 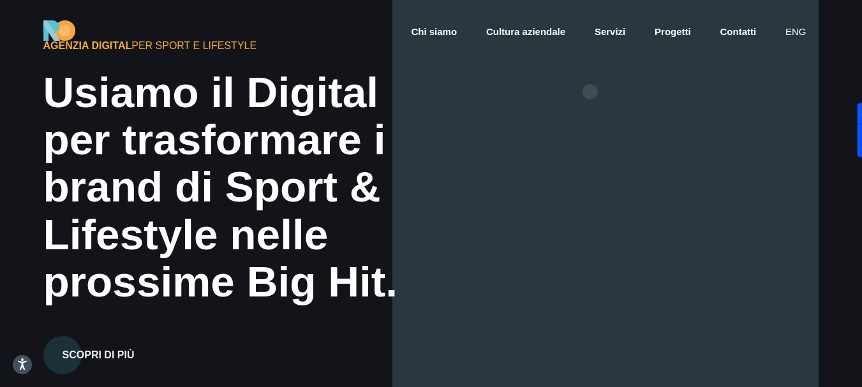 I want to click on div: Lifestyle nelle, so click(x=272, y=235).